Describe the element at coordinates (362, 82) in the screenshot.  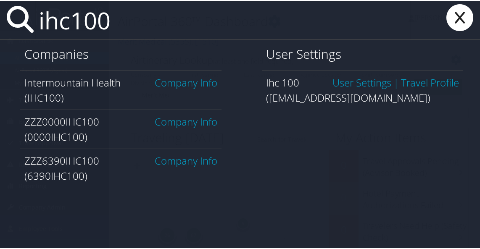
I see `a: User Settings` at that location.